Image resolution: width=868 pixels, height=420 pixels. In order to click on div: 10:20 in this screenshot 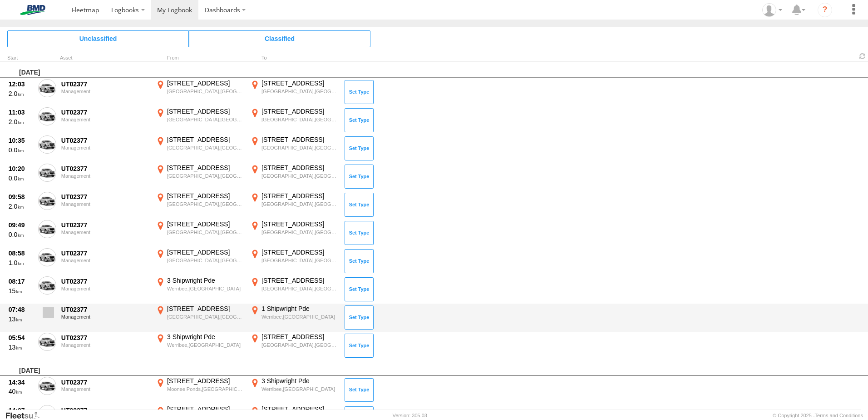, I will do `click(21, 168)`.